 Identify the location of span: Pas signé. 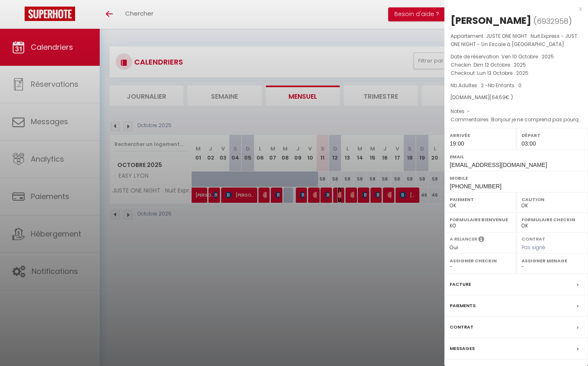
(533, 247).